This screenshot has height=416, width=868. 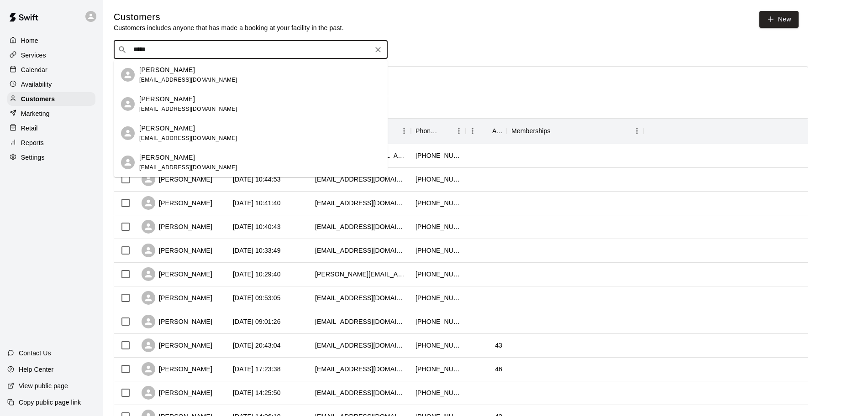 I want to click on p: Copy public page link, so click(x=50, y=403).